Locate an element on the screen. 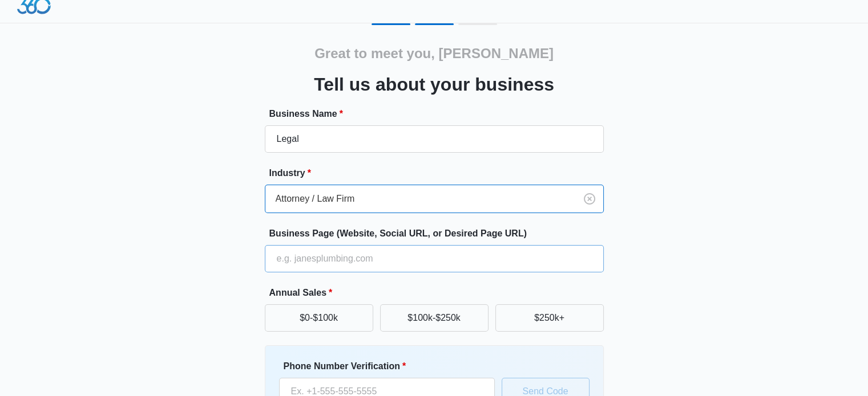 The height and width of the screenshot is (396, 868). label: Business Name is located at coordinates (439, 114).